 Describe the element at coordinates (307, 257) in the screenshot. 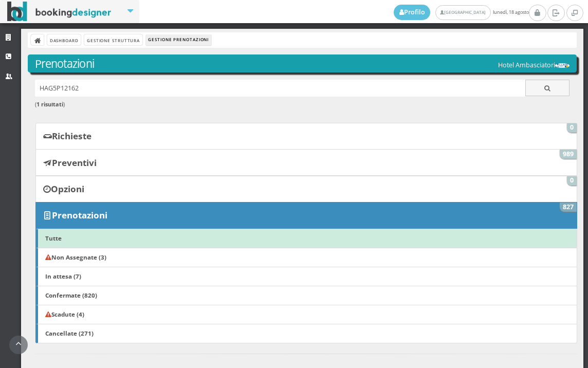

I see `a: Non Assegnate (3)` at that location.